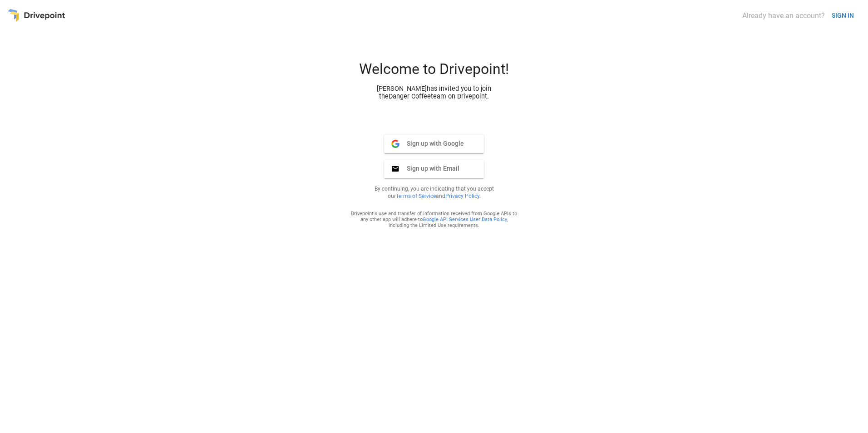 The height and width of the screenshot is (433, 868). What do you see at coordinates (434, 144) in the screenshot?
I see `button: Sign up with Google` at bounding box center [434, 144].